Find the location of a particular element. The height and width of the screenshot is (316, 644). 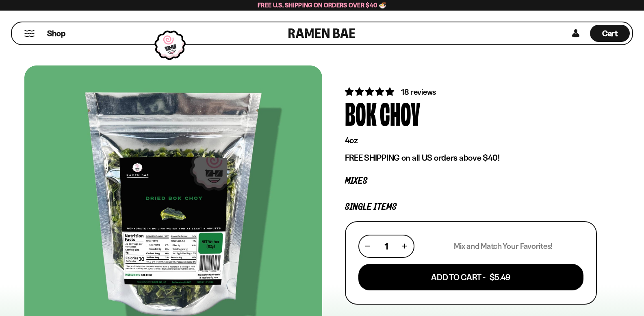

span: Cart is located at coordinates (609, 33).